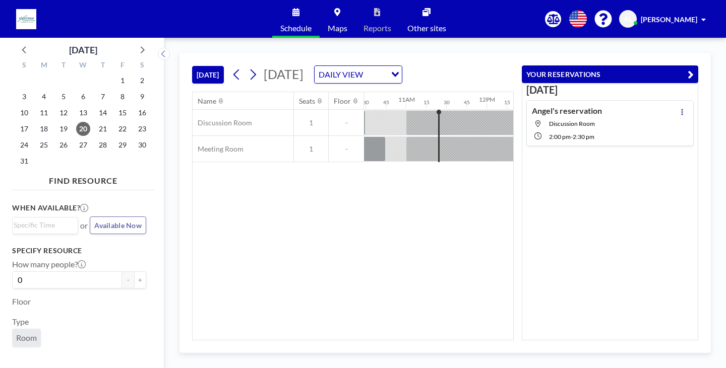 The width and height of the screenshot is (726, 368). I want to click on span: Saturday, August 16, 2025, so click(142, 113).